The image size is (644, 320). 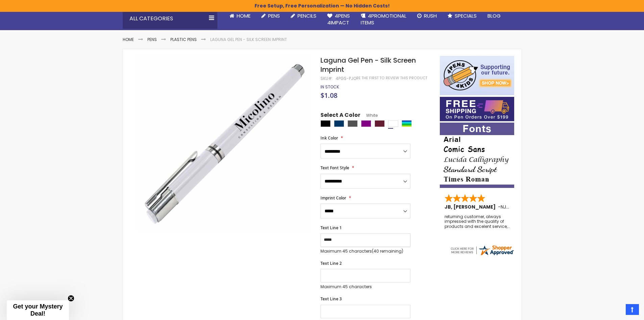 What do you see at coordinates (38, 310) in the screenshot?
I see `span: Get your Mystery Deal!` at bounding box center [38, 310].